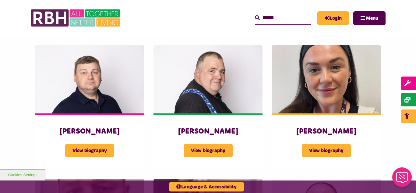  What do you see at coordinates (283, 18) in the screenshot?
I see `input: Search` at bounding box center [283, 18].